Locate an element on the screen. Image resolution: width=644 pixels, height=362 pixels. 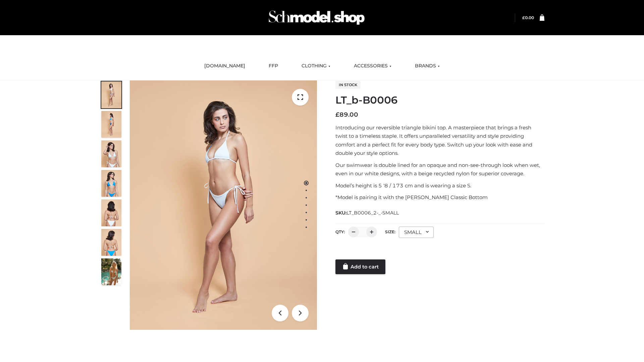
img: Schmodel Admin 964 is located at coordinates (316, 17).